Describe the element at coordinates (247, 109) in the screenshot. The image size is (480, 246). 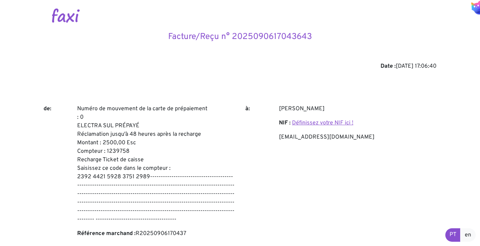
I see `font: à:` at that location.